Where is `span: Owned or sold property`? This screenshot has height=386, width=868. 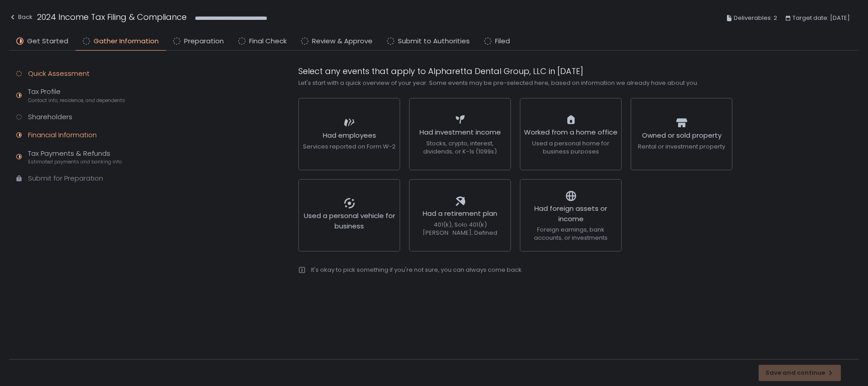 span: Owned or sold property is located at coordinates (681, 135).